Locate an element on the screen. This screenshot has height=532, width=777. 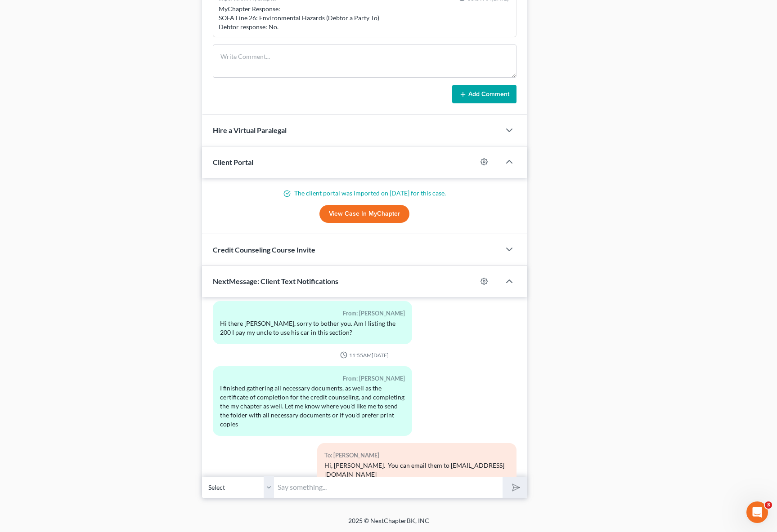
span: NextMessage: Client Text Notifications is located at coordinates (275, 281).